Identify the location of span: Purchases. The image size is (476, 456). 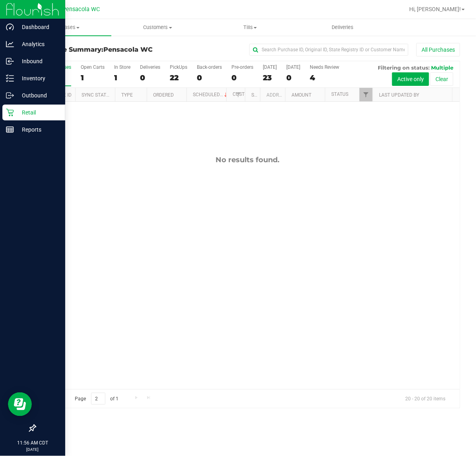
(65, 28).